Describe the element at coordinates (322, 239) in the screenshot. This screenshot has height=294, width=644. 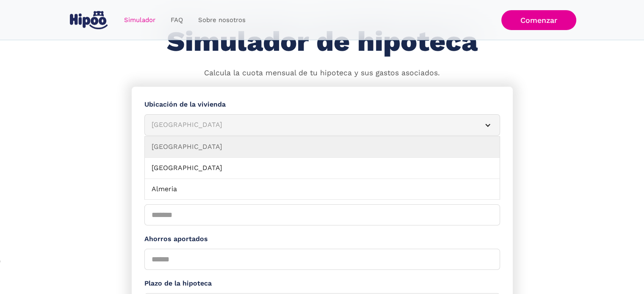
I see `label: Ahorros aportados` at that location.